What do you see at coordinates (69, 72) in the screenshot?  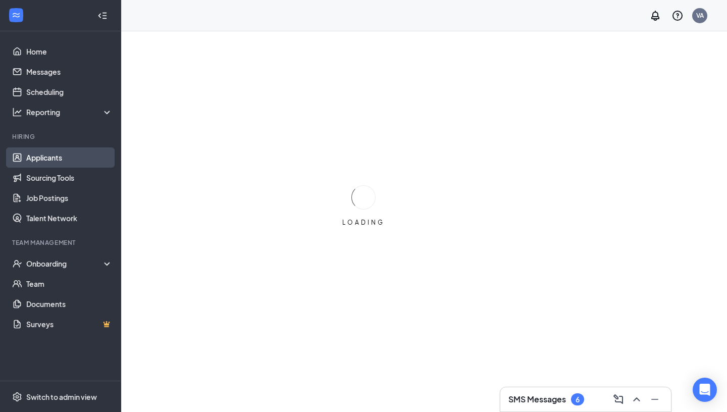 I see `a: Messages` at bounding box center [69, 72].